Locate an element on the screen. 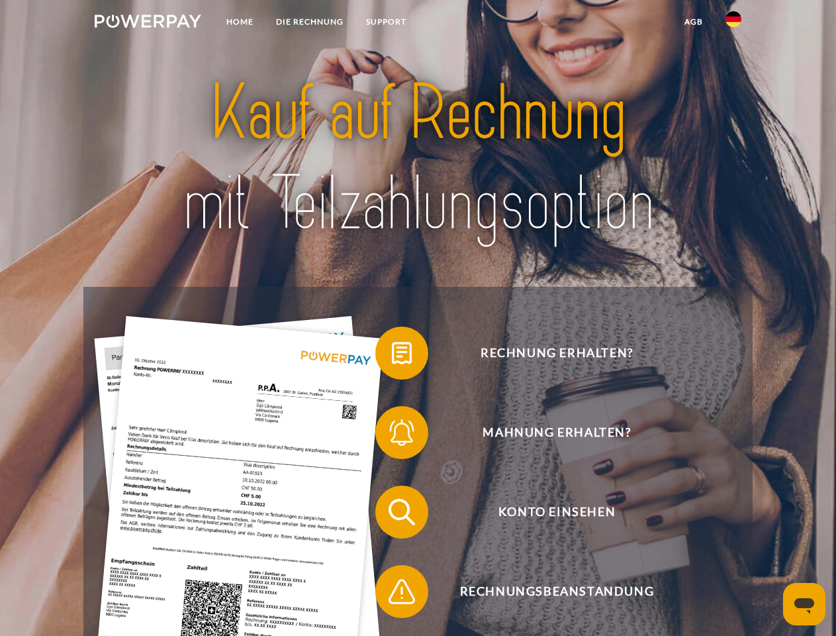  a: SUPPORT is located at coordinates (386, 22).